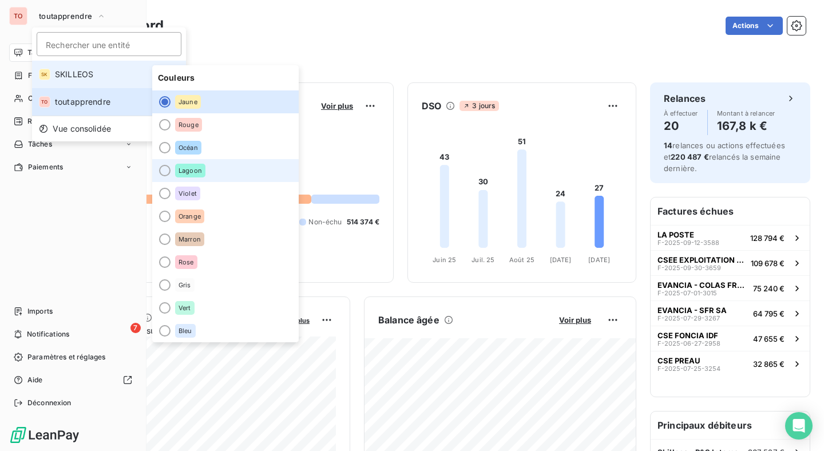 Image resolution: width=824 pixels, height=451 pixels. I want to click on h6: Relances, so click(684, 98).